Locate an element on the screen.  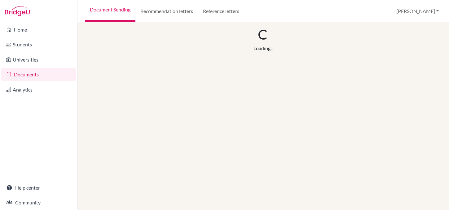
a: Analytics is located at coordinates (38, 90).